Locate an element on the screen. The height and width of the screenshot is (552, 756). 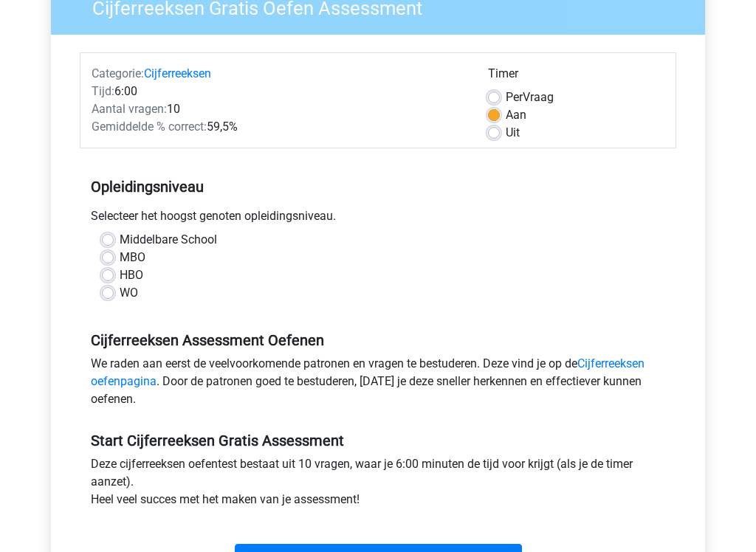
label: WO is located at coordinates (128, 294).